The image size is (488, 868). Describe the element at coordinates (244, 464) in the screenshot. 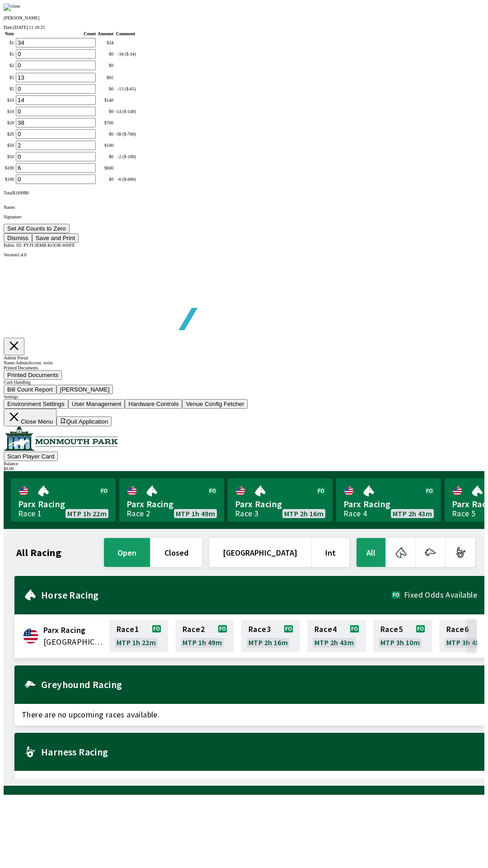

I see `div: Balance` at that location.